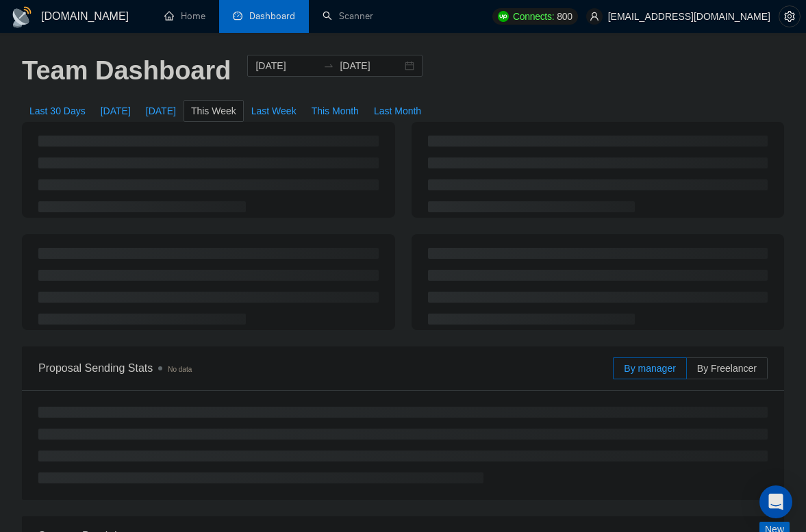 Image resolution: width=806 pixels, height=532 pixels. I want to click on span: No data, so click(179, 368).